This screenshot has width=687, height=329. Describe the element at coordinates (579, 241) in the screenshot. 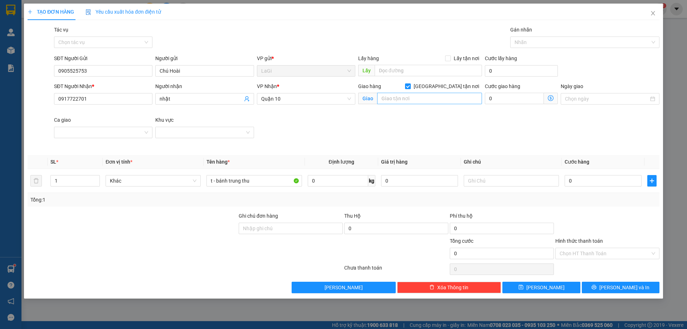

I see `label: Hình thức thanh toán` at that location.